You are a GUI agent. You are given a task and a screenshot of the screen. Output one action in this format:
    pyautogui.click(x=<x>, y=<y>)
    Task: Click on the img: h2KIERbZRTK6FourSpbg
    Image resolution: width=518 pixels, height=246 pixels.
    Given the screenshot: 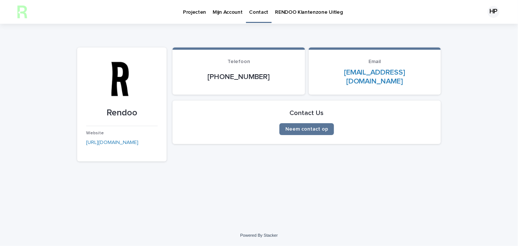 What is the action you would take?
    pyautogui.click(x=22, y=12)
    